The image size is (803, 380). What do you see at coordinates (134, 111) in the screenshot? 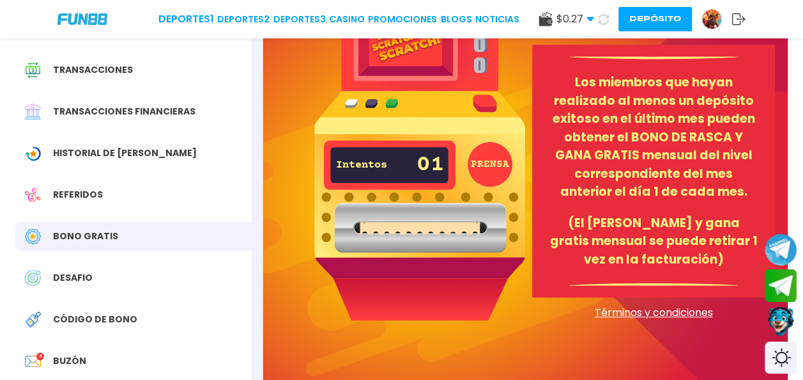
I see `a: Financial TransactionTransacciones financieras` at bounding box center [134, 111].